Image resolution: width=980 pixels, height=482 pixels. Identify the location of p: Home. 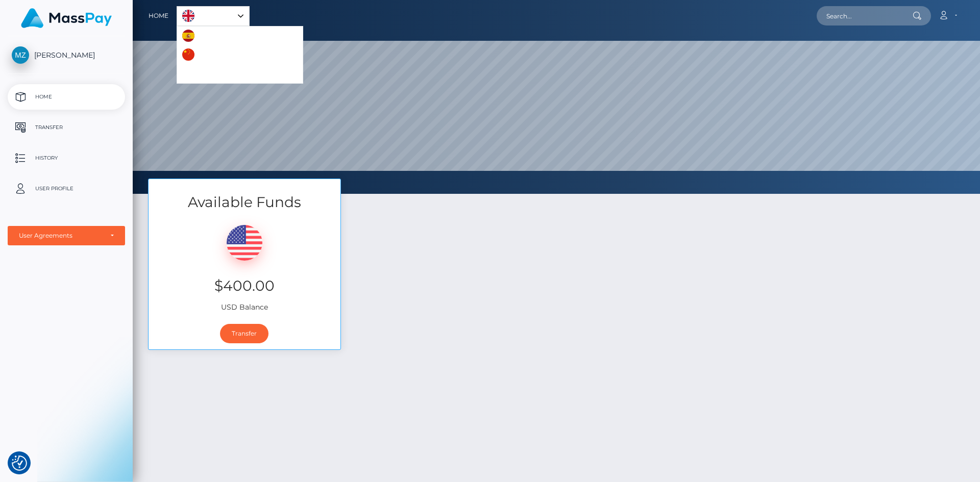
(66, 97).